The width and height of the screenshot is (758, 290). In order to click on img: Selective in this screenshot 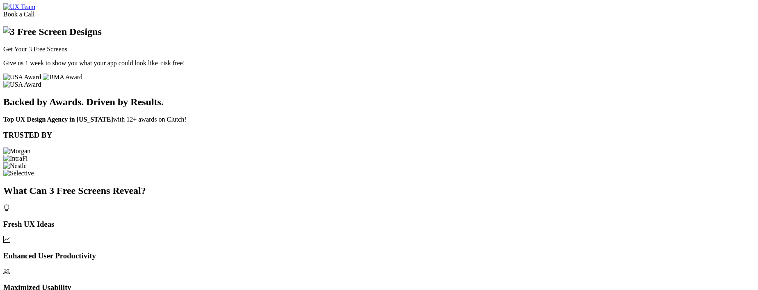, I will do `click(18, 173)`.